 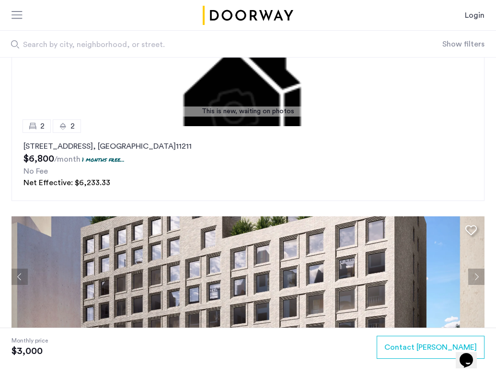 I want to click on img: dc6efc1f-24ba-4395-9182-45437e21be9a_638908949662786339.png, so click(x=248, y=276).